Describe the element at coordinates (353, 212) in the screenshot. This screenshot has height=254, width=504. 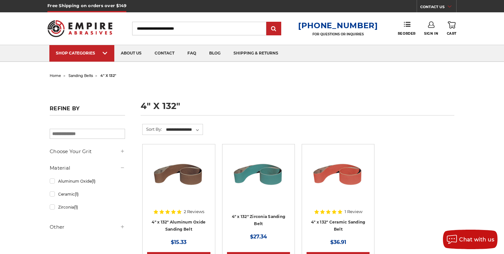
I see `span: 1 Review` at that location.